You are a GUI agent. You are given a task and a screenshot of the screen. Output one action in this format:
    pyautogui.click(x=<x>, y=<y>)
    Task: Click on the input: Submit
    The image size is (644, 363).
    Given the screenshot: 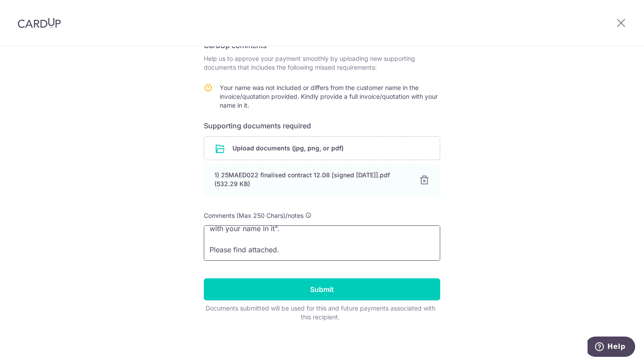 What is the action you would take?
    pyautogui.click(x=322, y=289)
    